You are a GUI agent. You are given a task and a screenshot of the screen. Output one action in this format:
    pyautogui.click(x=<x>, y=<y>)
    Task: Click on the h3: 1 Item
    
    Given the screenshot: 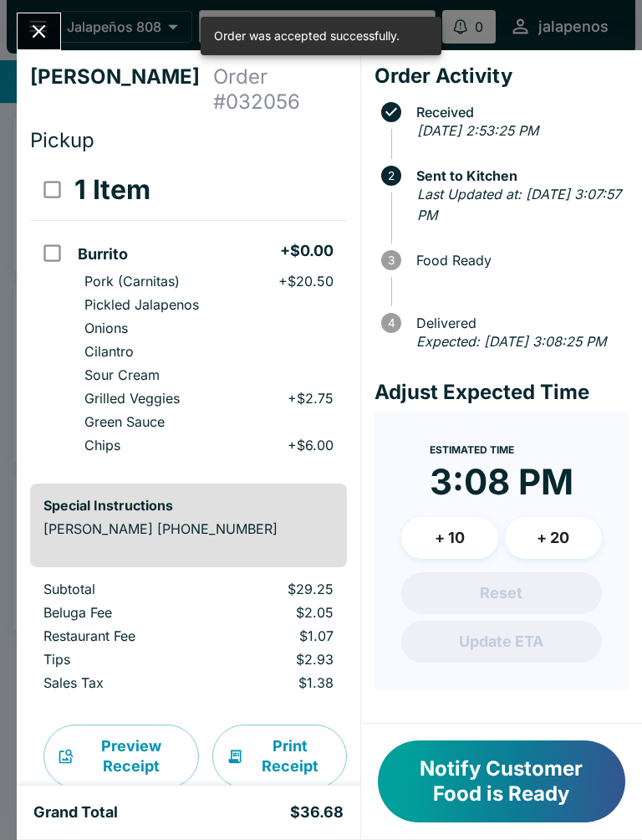 What is the action you would take?
    pyautogui.click(x=112, y=190)
    